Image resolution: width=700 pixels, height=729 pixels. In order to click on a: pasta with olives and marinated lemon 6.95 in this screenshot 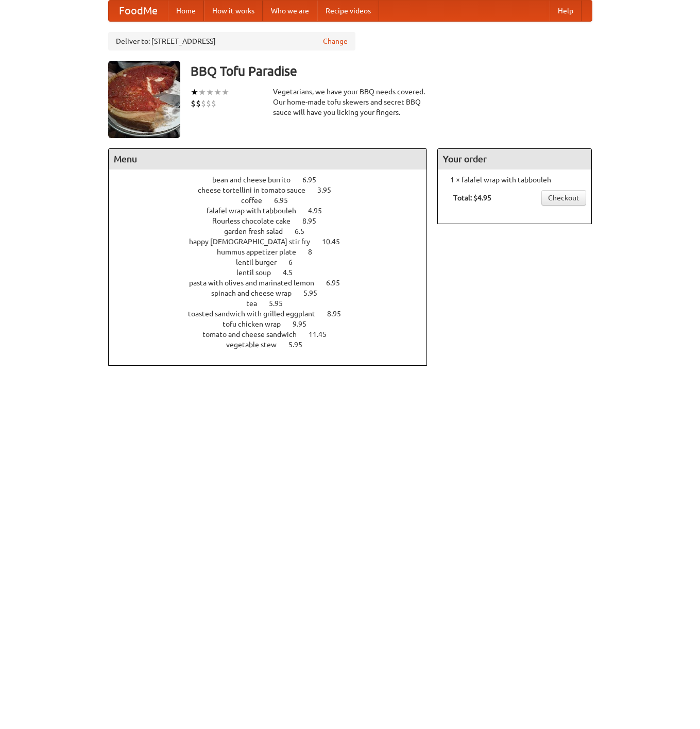, I will do `click(274, 283)`.